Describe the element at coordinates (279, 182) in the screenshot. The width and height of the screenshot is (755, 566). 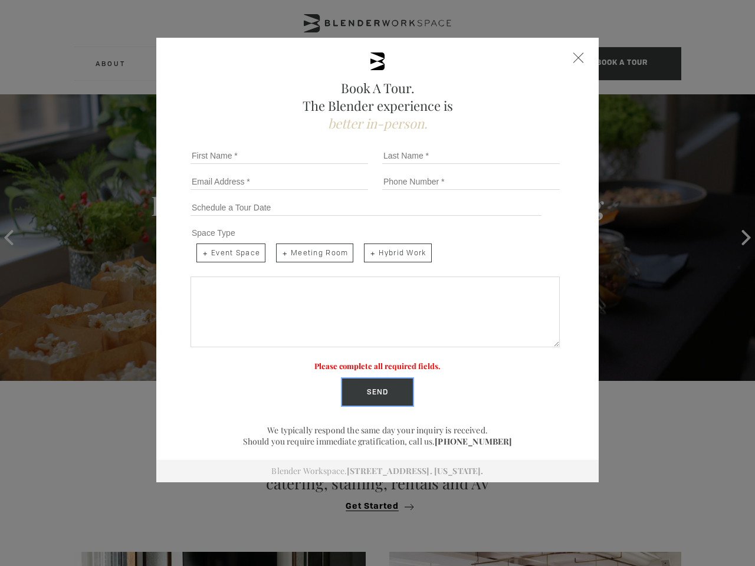
I see `input: Email Address *` at that location.